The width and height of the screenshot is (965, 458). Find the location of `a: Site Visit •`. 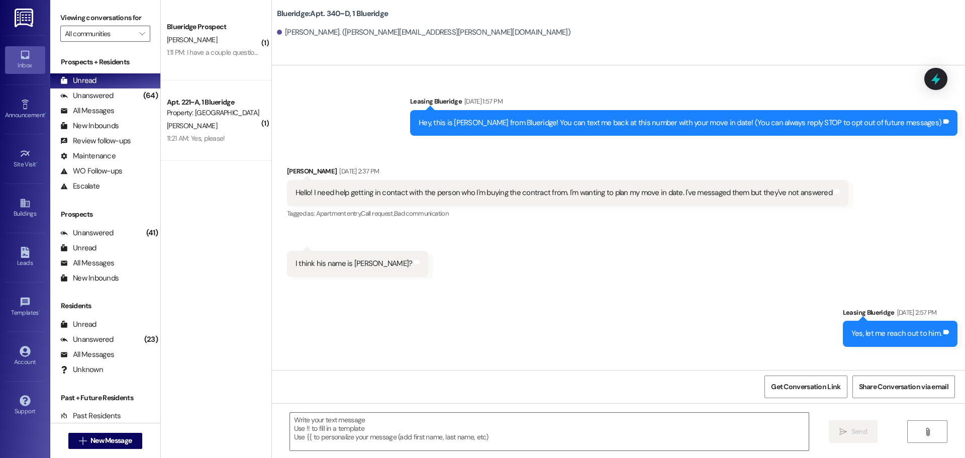

a: Site Visit • is located at coordinates (25, 159).